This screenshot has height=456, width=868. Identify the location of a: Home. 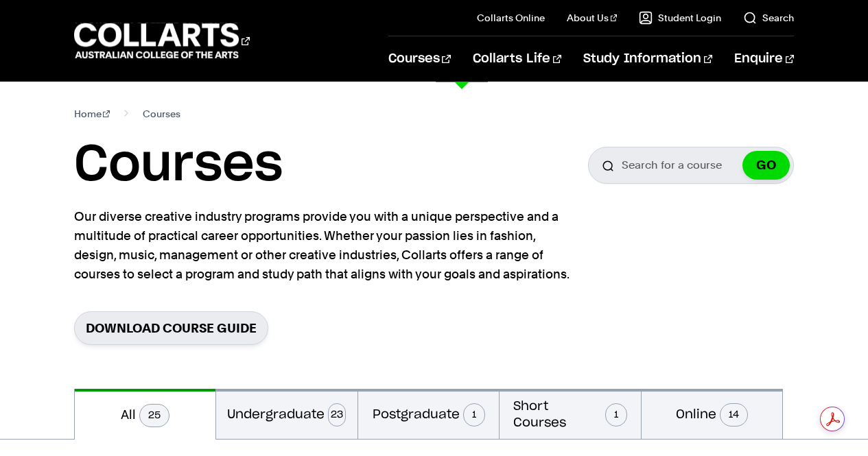
(92, 114).